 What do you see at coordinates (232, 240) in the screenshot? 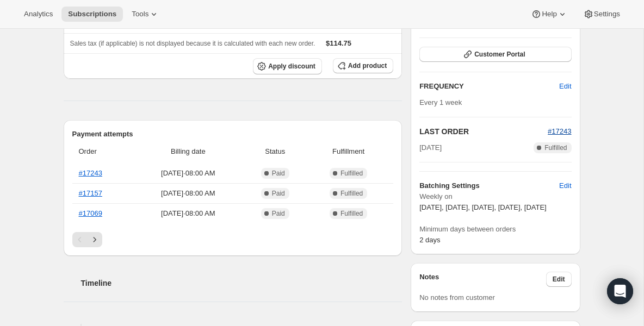
I see `nav: Pagination` at bounding box center [232, 240].